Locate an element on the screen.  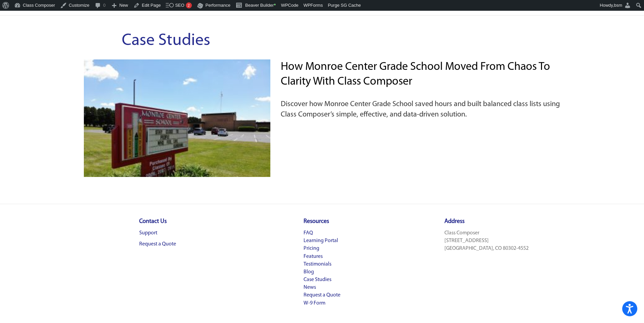
a: Blog is located at coordinates (309, 272).